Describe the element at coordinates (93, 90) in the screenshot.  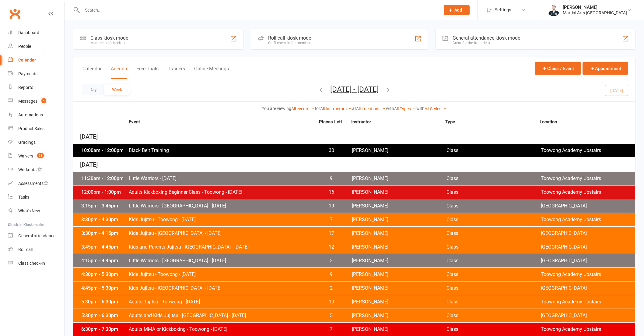
I see `button: Day` at that location.